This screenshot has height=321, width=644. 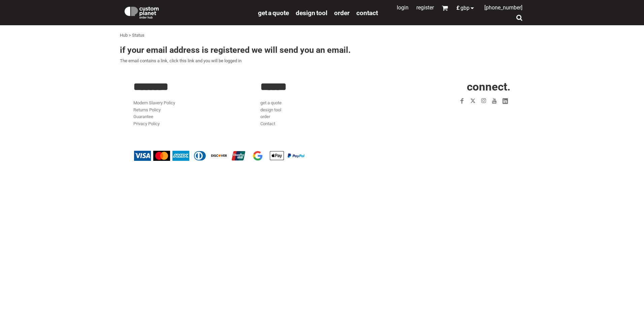 I want to click on img: Mastercard, so click(x=161, y=156).